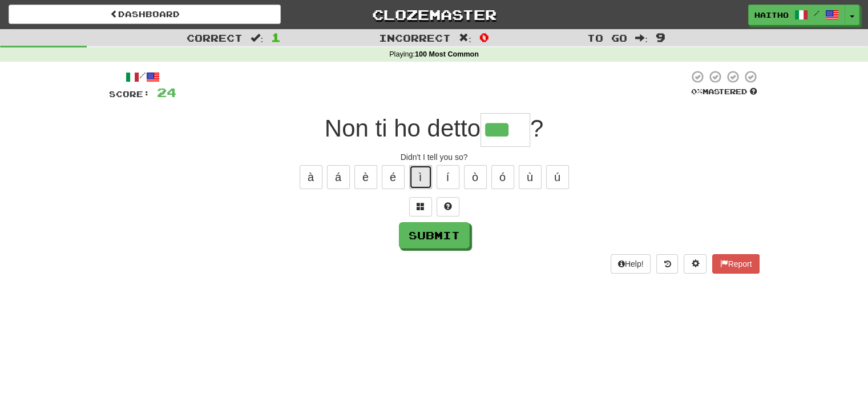 The image size is (868, 397). I want to click on button: à, so click(311, 177).